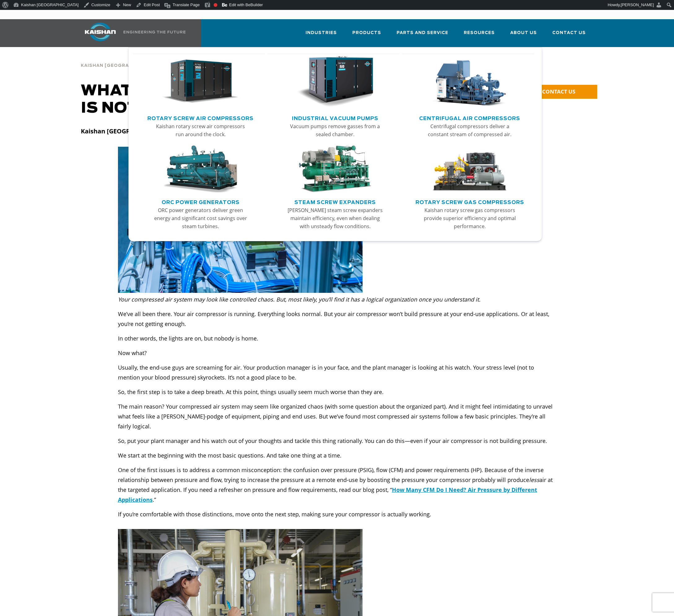  What do you see at coordinates (335, 118) in the screenshot?
I see `a: Industrial Vacuum Pumps` at bounding box center [335, 118].